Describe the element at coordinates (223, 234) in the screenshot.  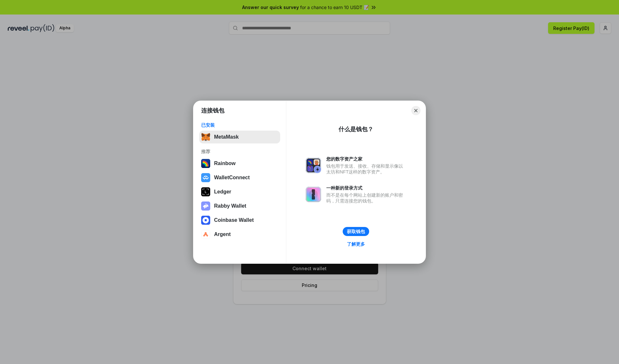
I see `div: Argent` at that location.